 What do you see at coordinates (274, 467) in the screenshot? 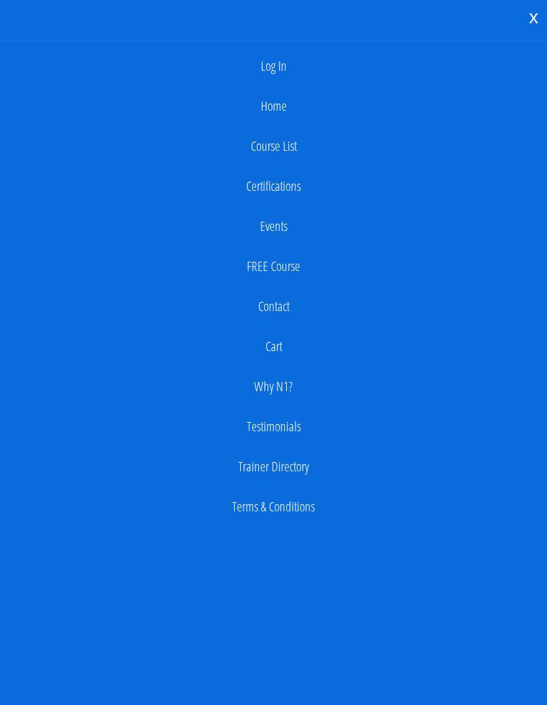
I see `a: Trainer Directory` at bounding box center [274, 467].